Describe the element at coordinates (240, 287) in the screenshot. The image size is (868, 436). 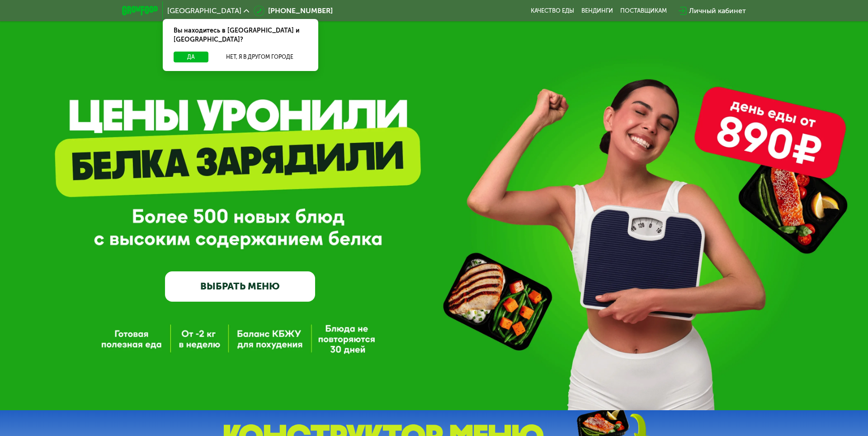
I see `a: ВЫБРАТЬ МЕНЮ` at that location.